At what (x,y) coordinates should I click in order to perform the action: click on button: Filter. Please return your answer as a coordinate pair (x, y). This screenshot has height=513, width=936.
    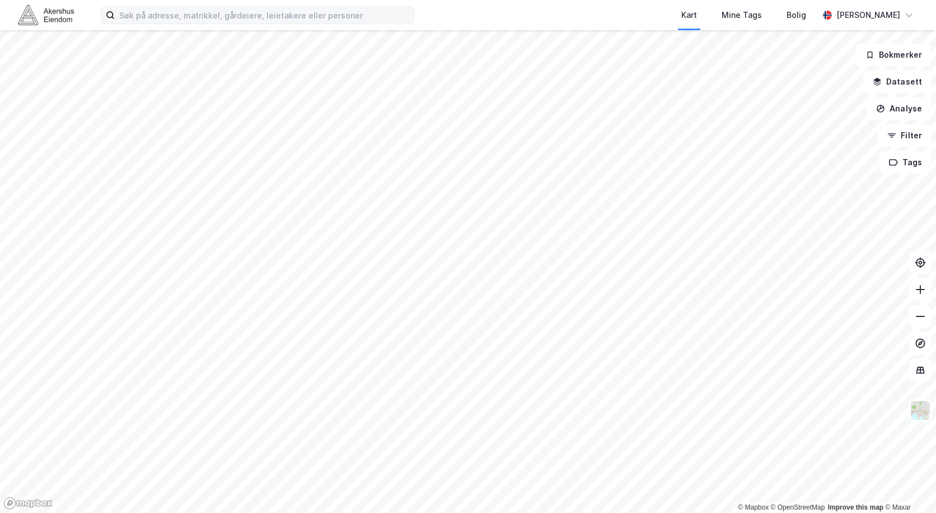
    Looking at the image, I should click on (904, 135).